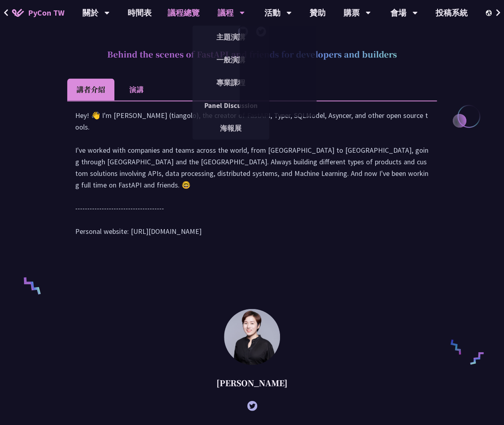 This screenshot has height=425, width=504. I want to click on span: PyCon TW, so click(46, 13).